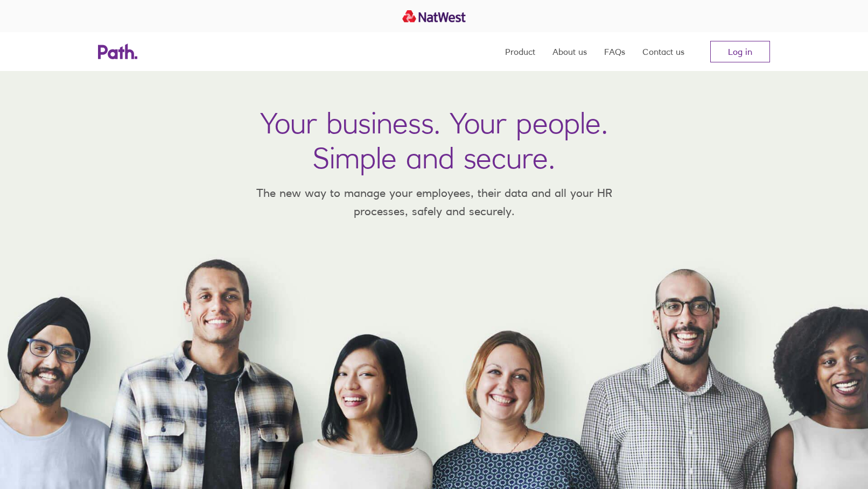 The image size is (868, 489). Describe the element at coordinates (570, 51) in the screenshot. I see `a: About us` at that location.